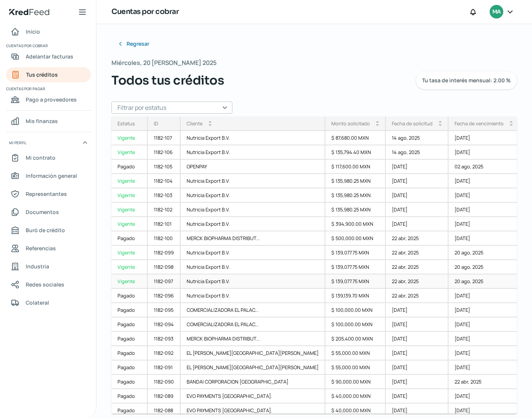 The width and height of the screenshot is (532, 419). What do you see at coordinates (164, 267) in the screenshot?
I see `div: 1182-098` at bounding box center [164, 267].